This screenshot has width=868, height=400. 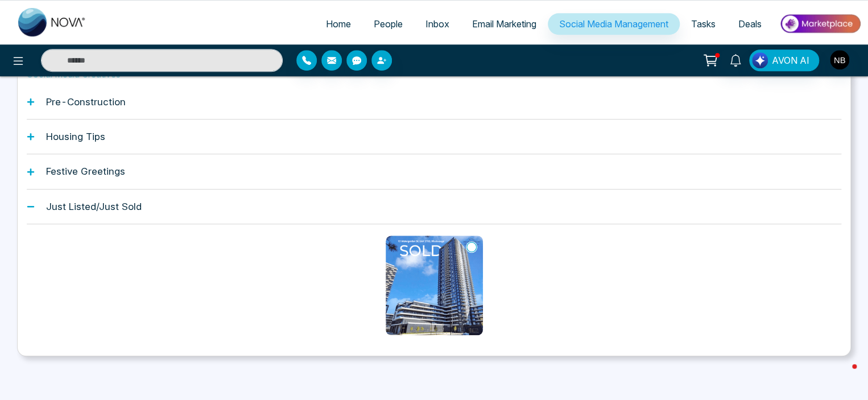 What do you see at coordinates (759, 61) in the screenshot?
I see `img: Lead Flow` at bounding box center [759, 61].